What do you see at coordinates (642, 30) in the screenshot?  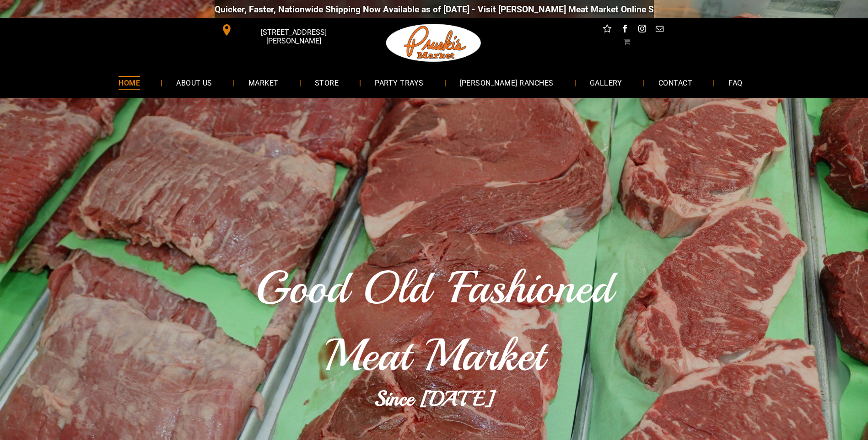 I see `a: instagram` at bounding box center [642, 30].